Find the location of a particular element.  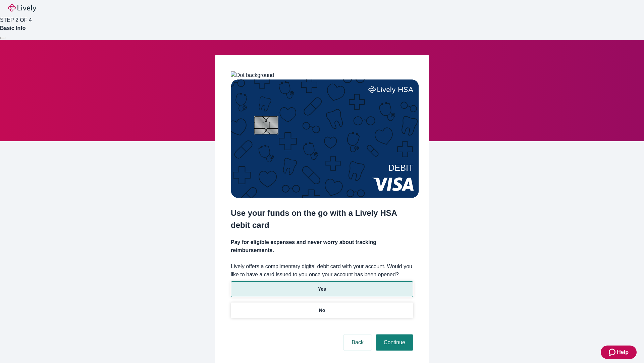

img: Dot background is located at coordinates (253, 76).